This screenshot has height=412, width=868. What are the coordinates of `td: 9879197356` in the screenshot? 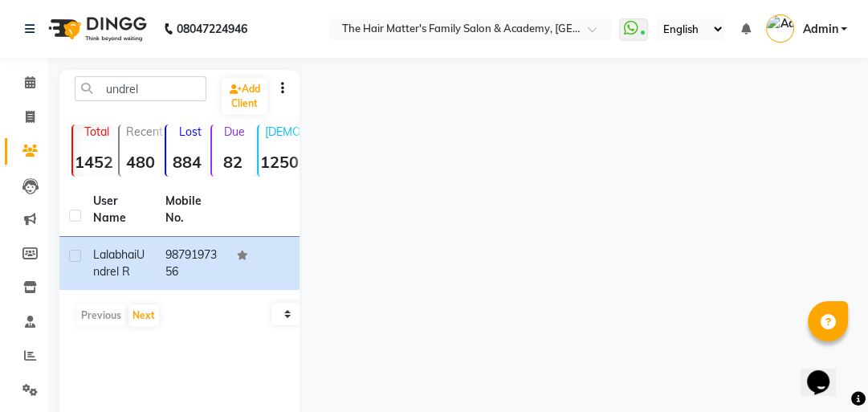 It's located at (192, 264).